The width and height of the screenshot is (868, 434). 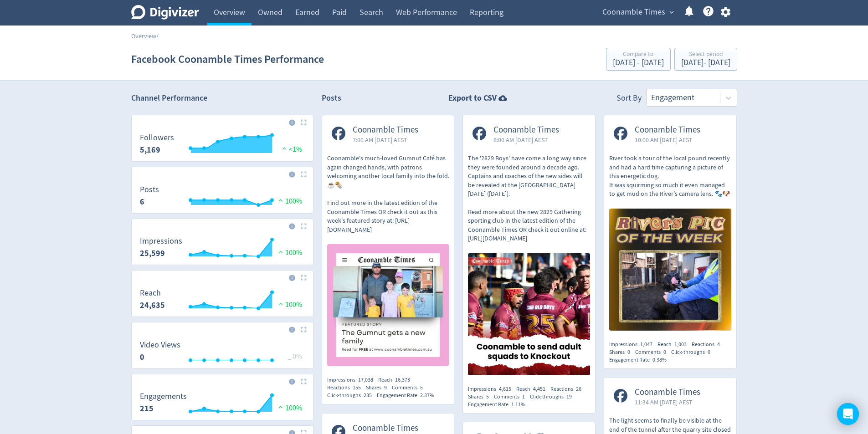 I want to click on span: 26, so click(x=578, y=389).